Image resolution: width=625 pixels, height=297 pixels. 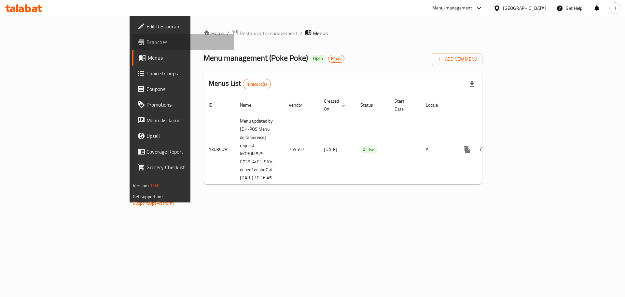 I want to click on a: Menus, so click(x=183, y=58).